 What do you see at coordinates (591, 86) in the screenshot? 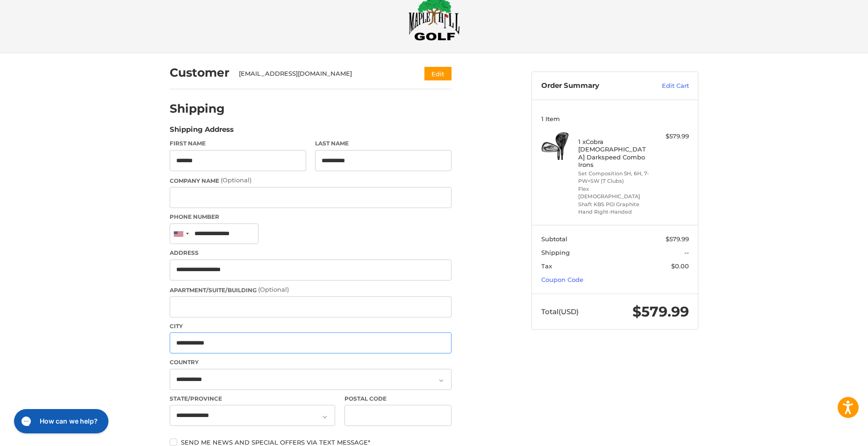
I see `h3: Order Summary` at bounding box center [591, 86].